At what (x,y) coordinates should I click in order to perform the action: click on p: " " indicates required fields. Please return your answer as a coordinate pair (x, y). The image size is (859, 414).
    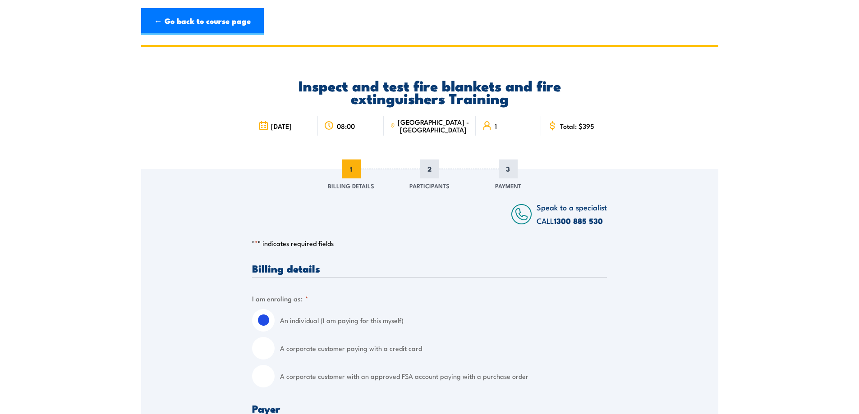
    Looking at the image, I should click on (429, 243).